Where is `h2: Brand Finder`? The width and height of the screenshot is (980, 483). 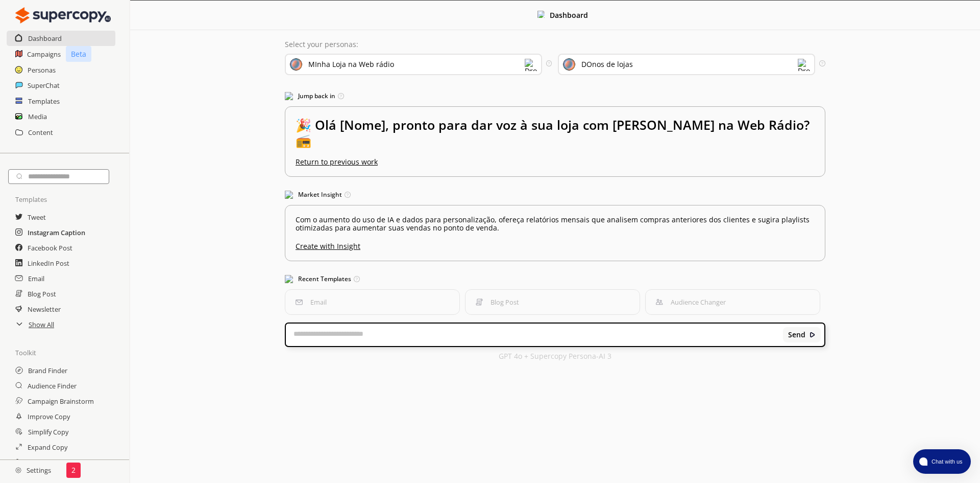
h2: Brand Finder is located at coordinates (48, 371).